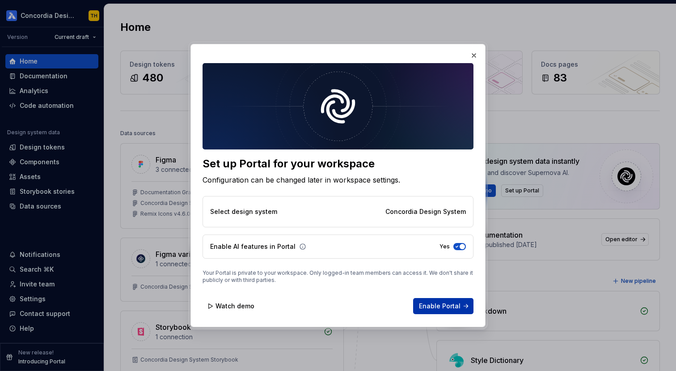 This screenshot has width=676, height=371. Describe the element at coordinates (338, 180) in the screenshot. I see `div: Configuration can be changed later in workspace settings.` at that location.